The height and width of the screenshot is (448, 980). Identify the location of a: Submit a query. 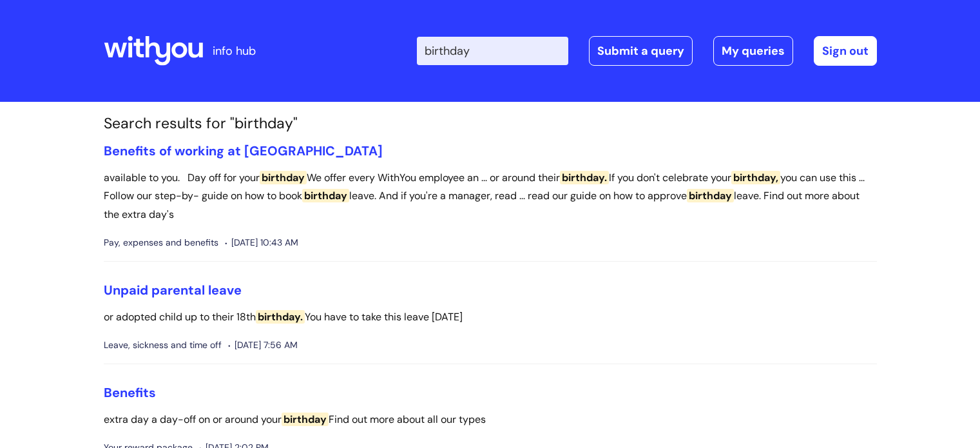
(640, 51).